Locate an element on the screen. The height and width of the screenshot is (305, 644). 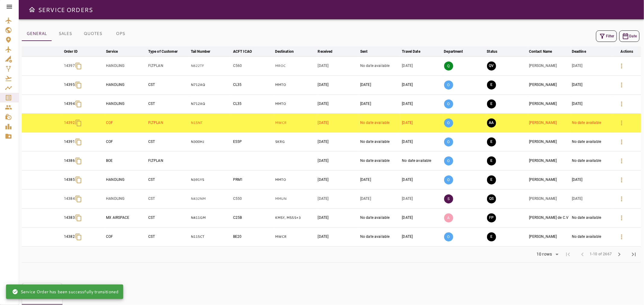
div: ACFT ICAO is located at coordinates (242, 51).